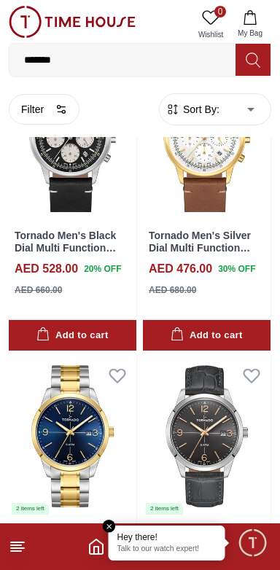  What do you see at coordinates (192, 109) in the screenshot?
I see `button: Sort By:` at bounding box center [192, 109].